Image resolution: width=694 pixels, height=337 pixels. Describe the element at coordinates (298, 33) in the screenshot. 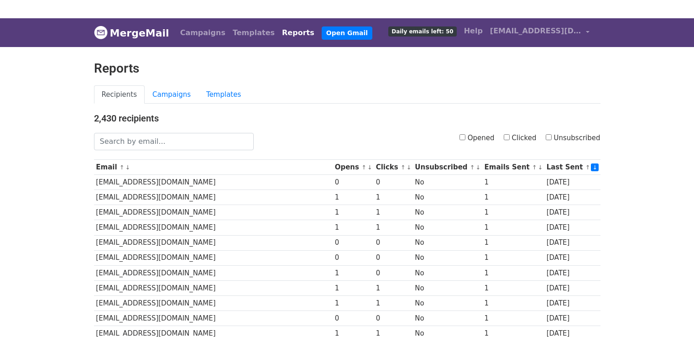

I see `a: Reports` at that location.